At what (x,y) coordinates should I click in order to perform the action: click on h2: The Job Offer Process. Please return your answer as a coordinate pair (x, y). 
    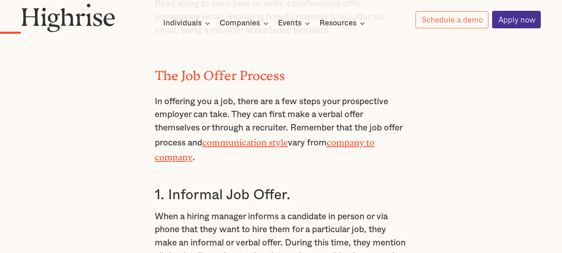
    Looking at the image, I should click on (281, 72).